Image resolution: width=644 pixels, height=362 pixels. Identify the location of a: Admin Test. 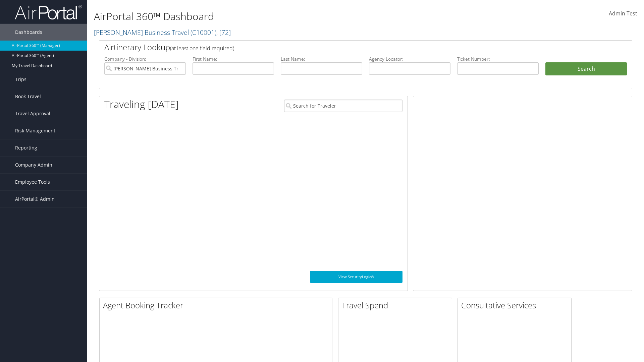
(622, 14).